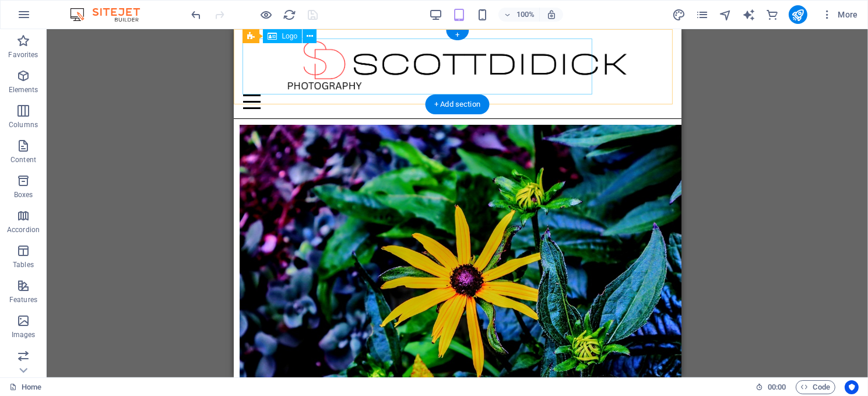 This screenshot has height=396, width=868. I want to click on i: Commerce, so click(772, 14).